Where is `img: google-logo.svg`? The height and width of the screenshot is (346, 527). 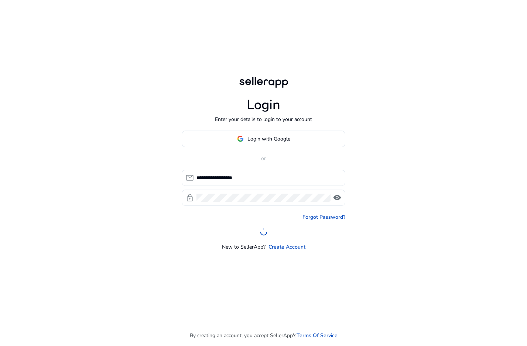 img: google-logo.svg is located at coordinates (240, 139).